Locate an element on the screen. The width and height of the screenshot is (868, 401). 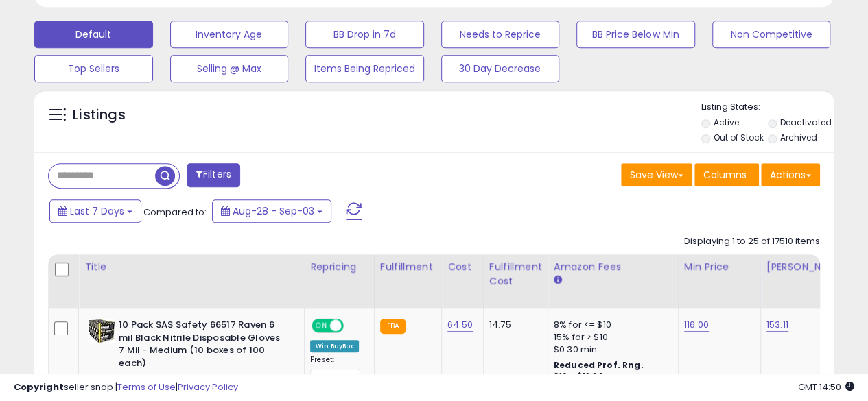
button: Save View is located at coordinates (657, 175).